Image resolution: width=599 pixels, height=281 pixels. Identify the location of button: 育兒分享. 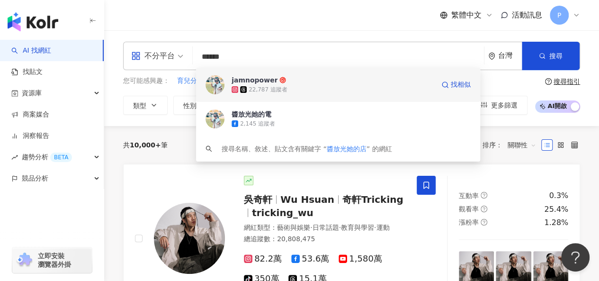
(191, 81).